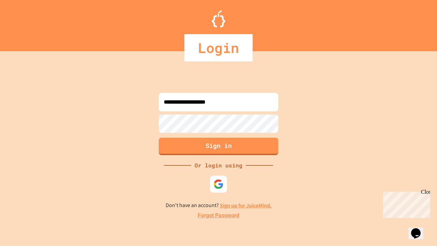  I want to click on button: Sign in, so click(219, 146).